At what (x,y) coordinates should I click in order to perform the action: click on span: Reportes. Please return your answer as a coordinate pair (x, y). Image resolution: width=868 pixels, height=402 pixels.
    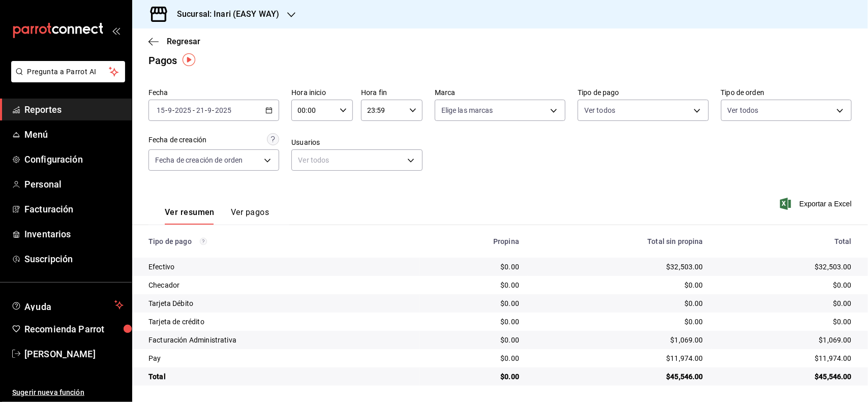
    Looking at the image, I should click on (73, 110).